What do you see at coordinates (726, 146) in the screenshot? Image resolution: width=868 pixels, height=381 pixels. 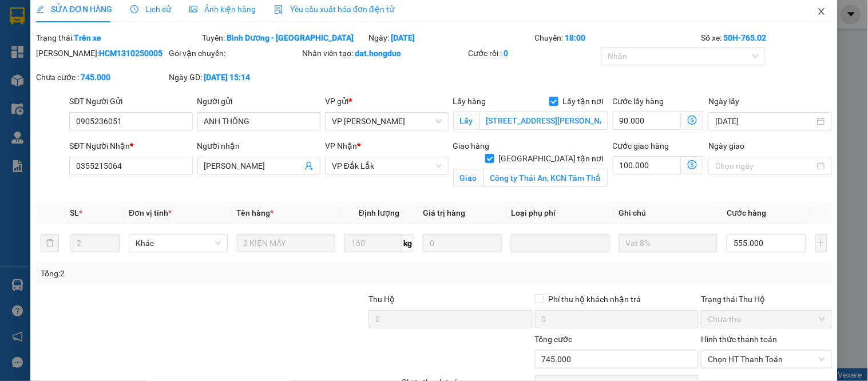 I see `label: Ngày giao` at bounding box center [726, 146].